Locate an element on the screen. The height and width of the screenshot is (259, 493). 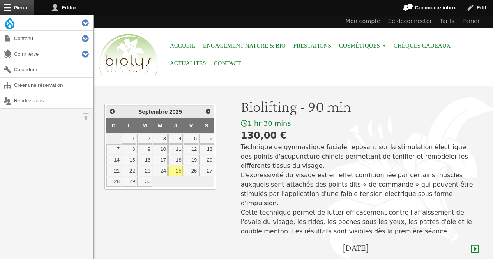
a: Mon compte is located at coordinates (363, 21).